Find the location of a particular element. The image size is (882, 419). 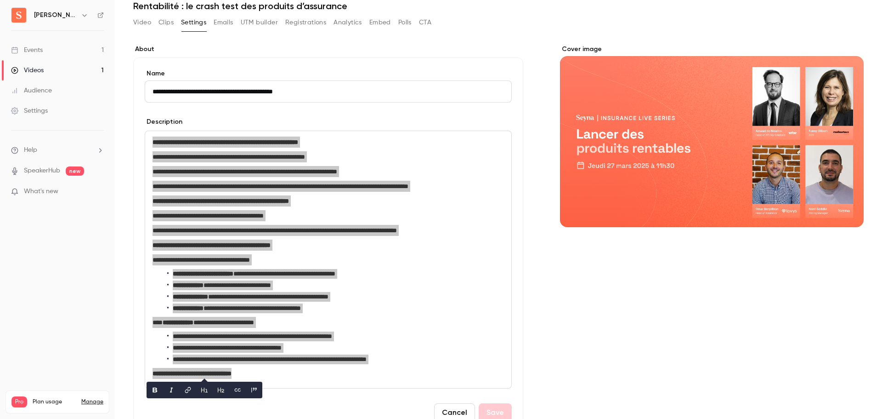

button: Video is located at coordinates (142, 23).